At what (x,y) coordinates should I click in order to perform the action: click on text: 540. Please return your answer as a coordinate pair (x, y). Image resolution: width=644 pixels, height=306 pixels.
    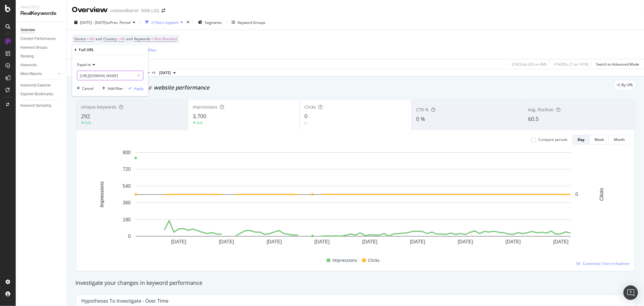
    Looking at the image, I should click on (127, 186).